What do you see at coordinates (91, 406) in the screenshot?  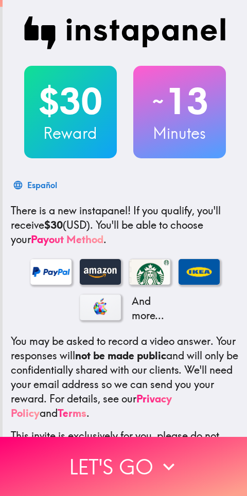 I see `a: Privacy Policy` at bounding box center [91, 406].